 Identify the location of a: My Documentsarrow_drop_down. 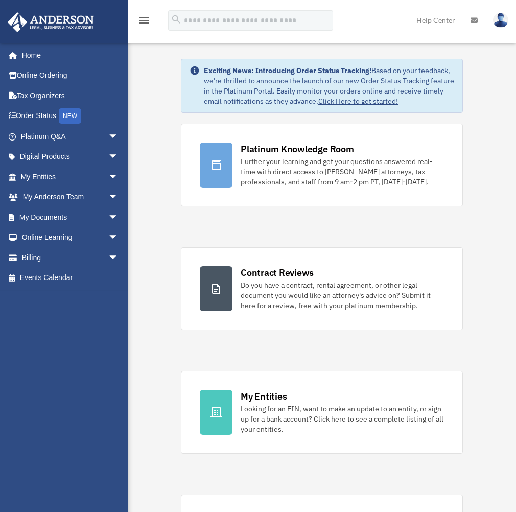
(71, 217).